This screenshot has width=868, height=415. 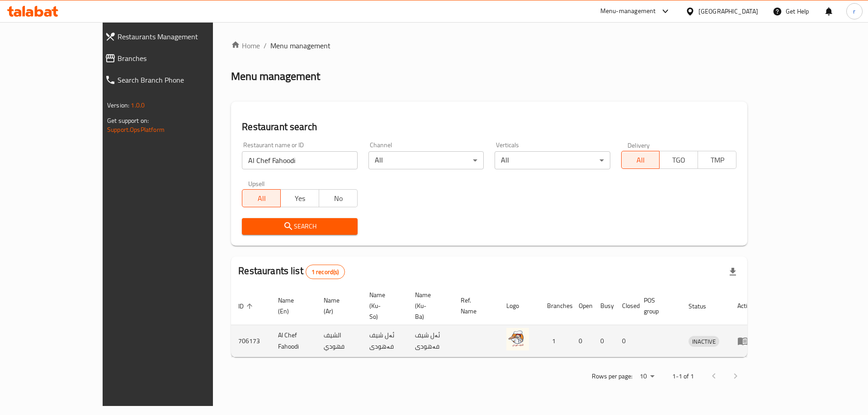 I want to click on td: الشيف فهودي, so click(x=339, y=341).